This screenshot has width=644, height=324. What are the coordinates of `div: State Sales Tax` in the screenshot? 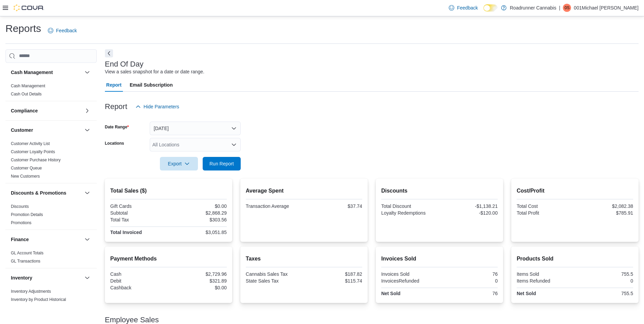 It's located at (275, 280).